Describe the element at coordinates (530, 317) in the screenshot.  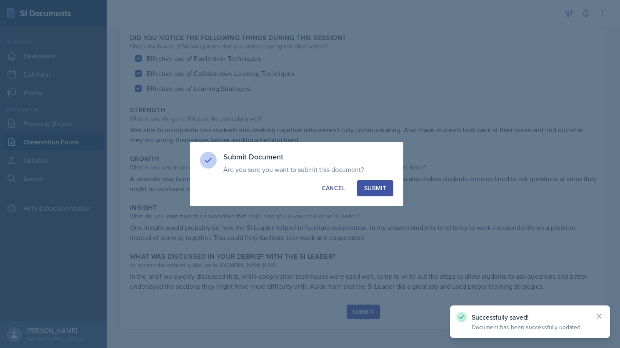
I see `p: Successfully saved!` at that location.